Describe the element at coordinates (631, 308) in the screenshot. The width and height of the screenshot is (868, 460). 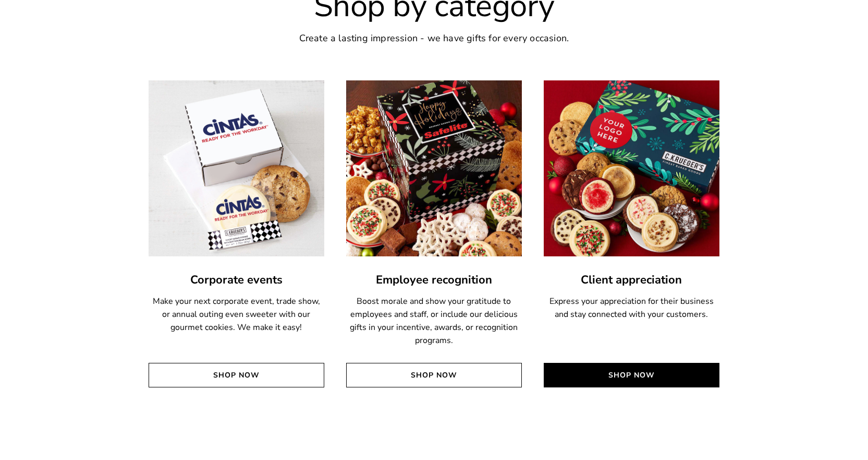
I see `p: Express your appreciation for their business and stay connected with your customers.` at that location.